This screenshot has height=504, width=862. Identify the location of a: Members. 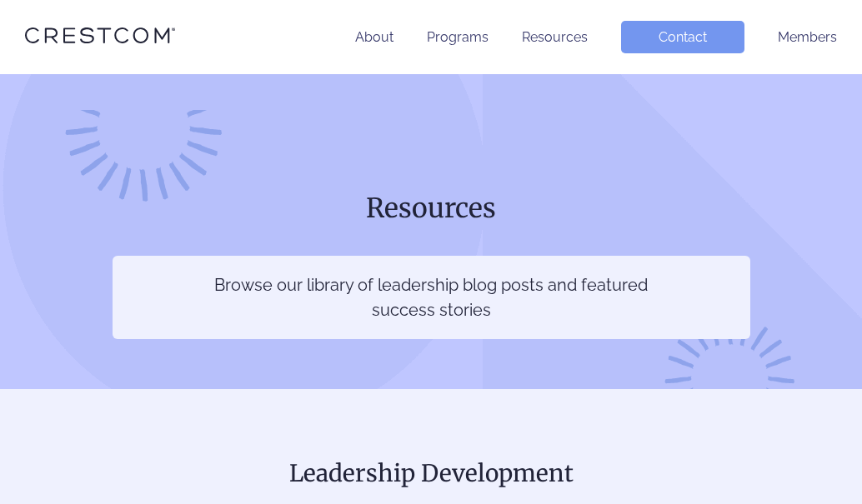
(807, 36).